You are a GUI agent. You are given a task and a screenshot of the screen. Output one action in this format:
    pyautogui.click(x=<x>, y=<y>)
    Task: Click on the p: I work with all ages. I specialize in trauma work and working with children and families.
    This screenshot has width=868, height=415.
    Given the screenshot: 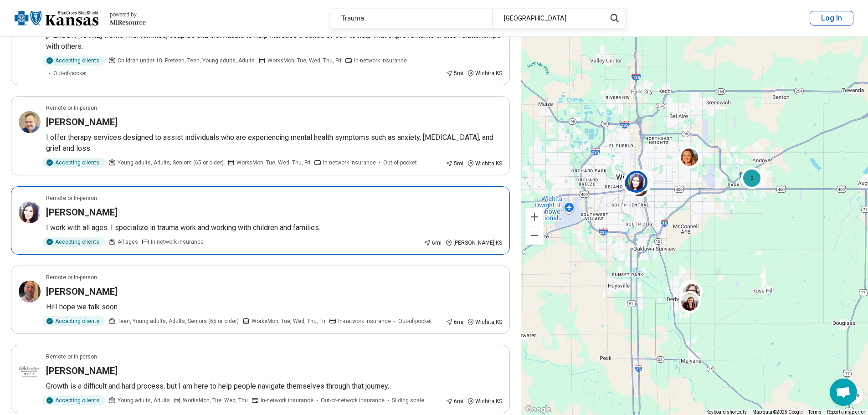 What is the action you would take?
    pyautogui.click(x=274, y=228)
    